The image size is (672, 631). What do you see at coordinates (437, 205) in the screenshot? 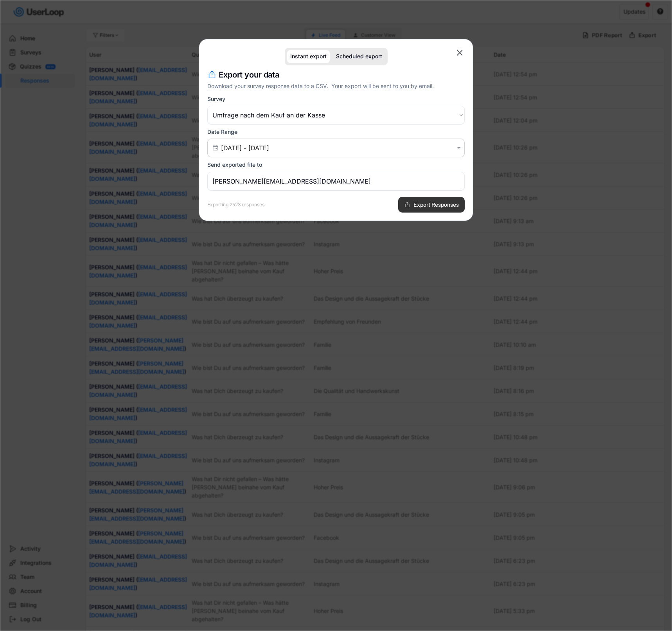
I see `span: Export Responses` at bounding box center [437, 205].